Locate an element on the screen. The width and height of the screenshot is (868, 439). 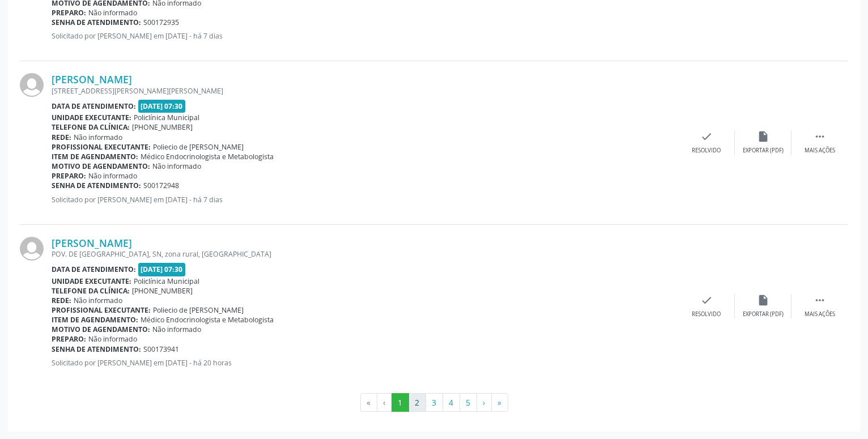
button: Go to page 1 is located at coordinates (400, 403).